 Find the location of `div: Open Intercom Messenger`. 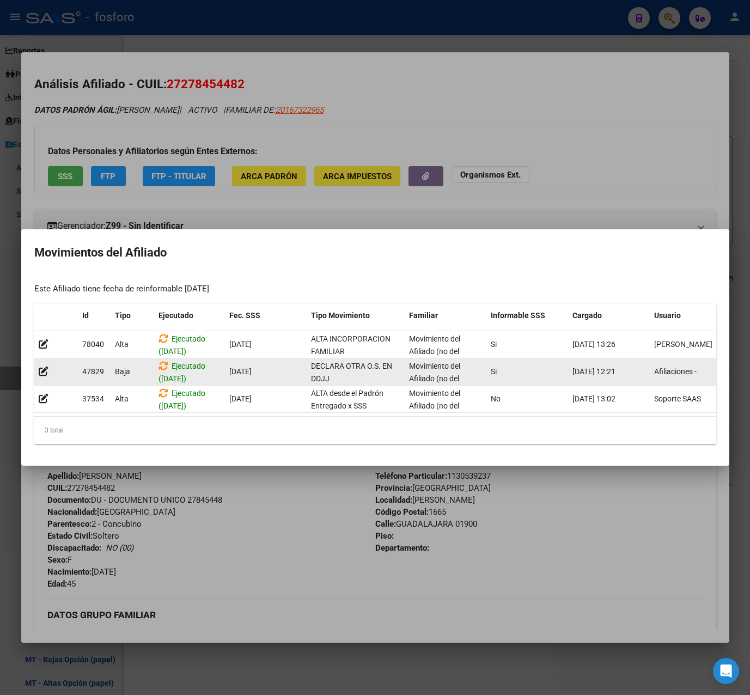

div: Open Intercom Messenger is located at coordinates (726, 671).